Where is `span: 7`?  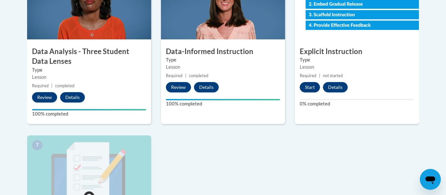 span: 7 is located at coordinates (37, 146).